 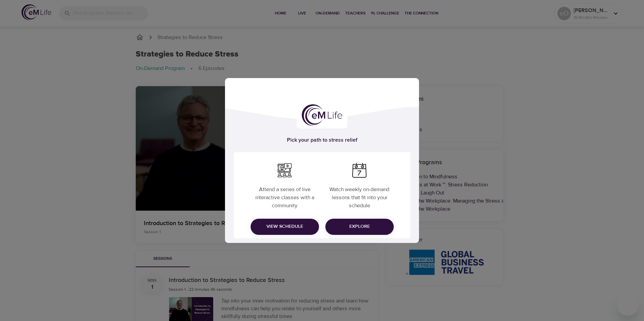 What do you see at coordinates (322, 140) in the screenshot?
I see `h5: Pick your path to stress relief` at bounding box center [322, 140].